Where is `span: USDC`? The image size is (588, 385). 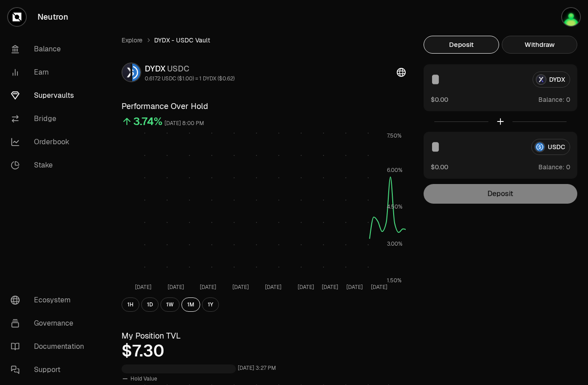
span: USDC is located at coordinates (178, 68).